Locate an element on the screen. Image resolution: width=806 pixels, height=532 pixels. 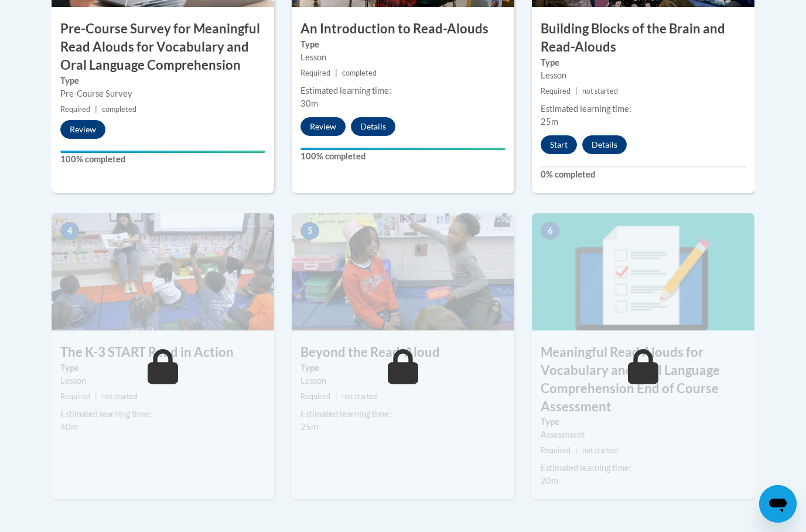
h3: An Introduction to Read-Alouds is located at coordinates (403, 29).